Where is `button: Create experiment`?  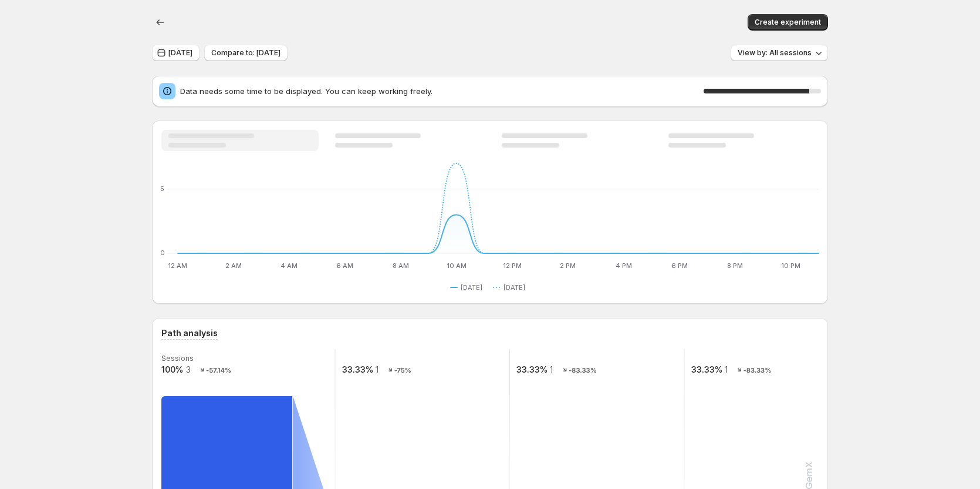 button: Create experiment is located at coordinates (787, 23).